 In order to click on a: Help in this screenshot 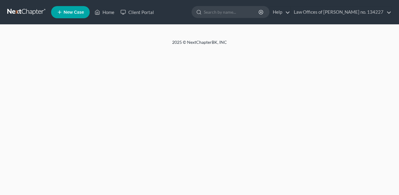, I will do `click(280, 12)`.